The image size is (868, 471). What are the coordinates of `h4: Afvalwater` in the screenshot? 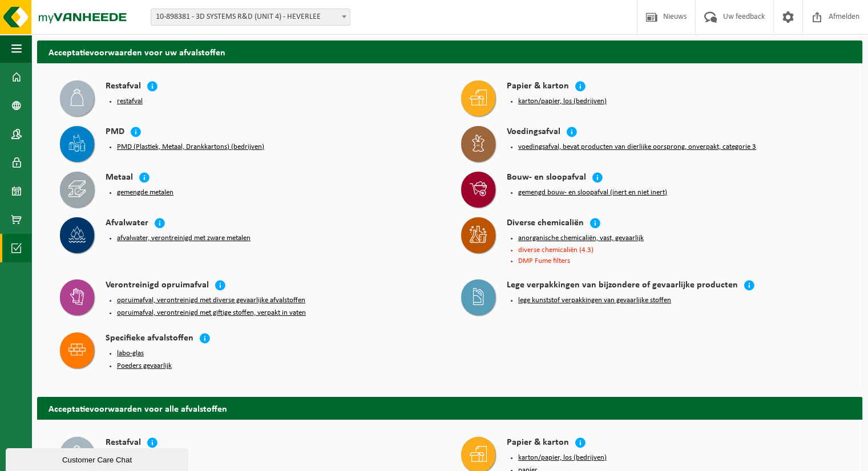 It's located at (127, 224).